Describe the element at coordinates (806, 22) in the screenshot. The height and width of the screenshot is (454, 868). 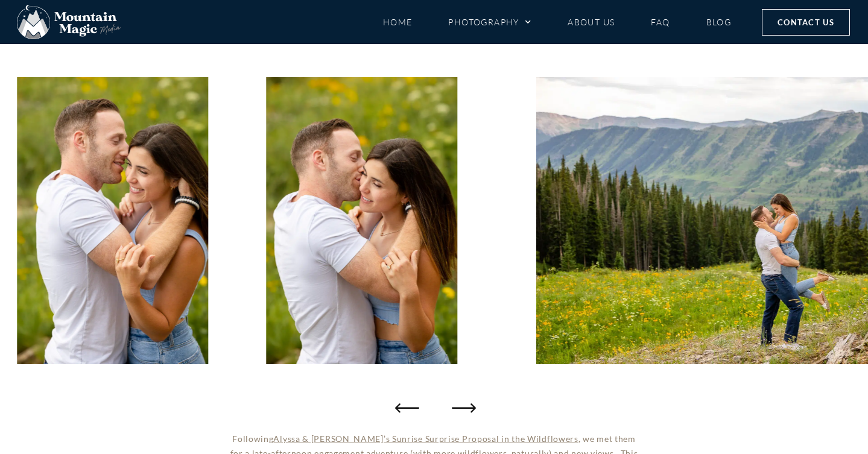
I see `span: Contact Us` at that location.